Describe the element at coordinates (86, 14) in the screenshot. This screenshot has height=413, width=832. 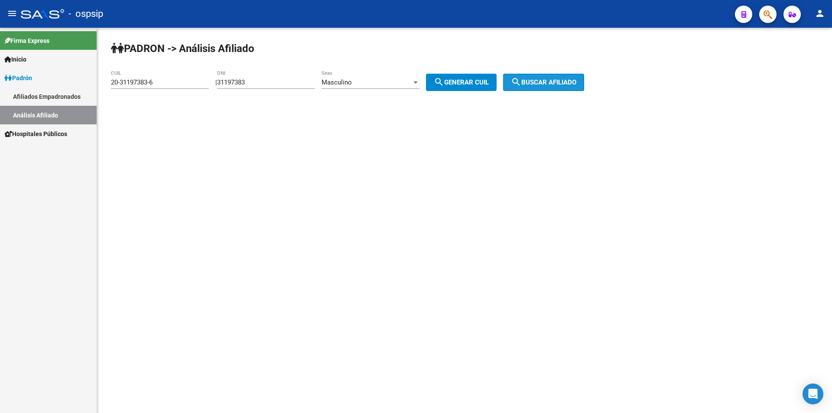
I see `span: - ospsip` at that location.